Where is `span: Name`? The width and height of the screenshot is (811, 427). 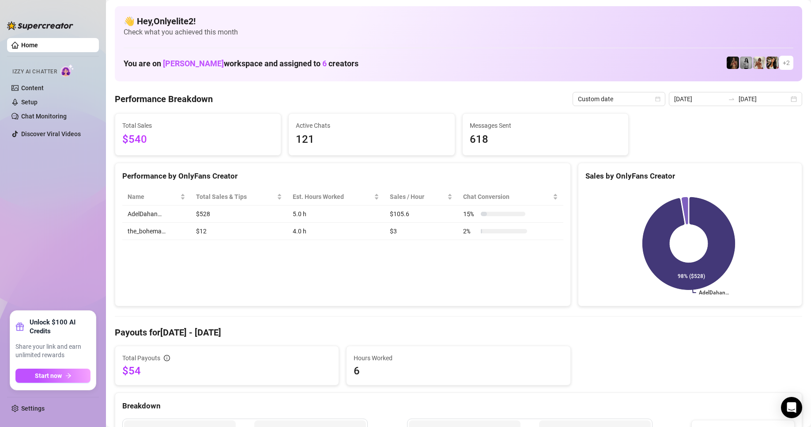
span: Name is located at coordinates (153, 197).